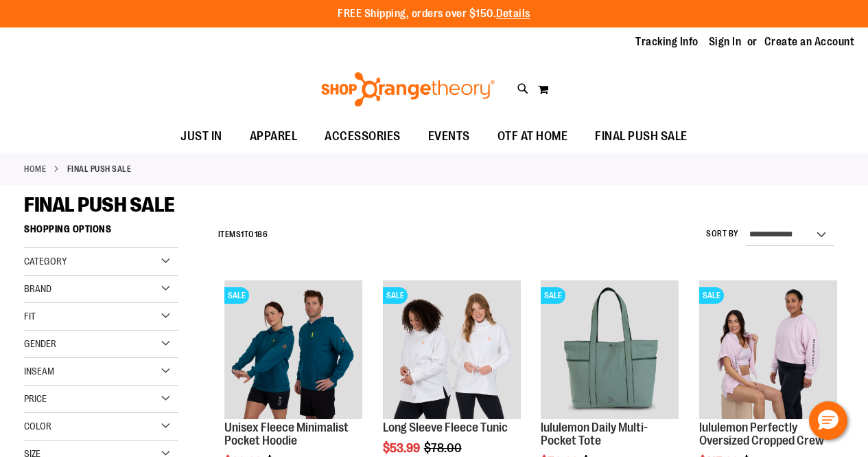  Describe the element at coordinates (810, 42) in the screenshot. I see `a: Create an Account` at that location.